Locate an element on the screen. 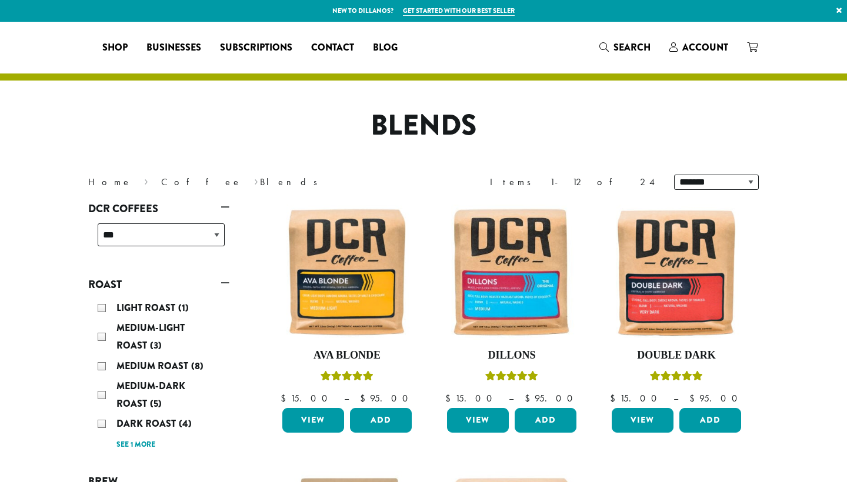  a: Search is located at coordinates (624, 47).